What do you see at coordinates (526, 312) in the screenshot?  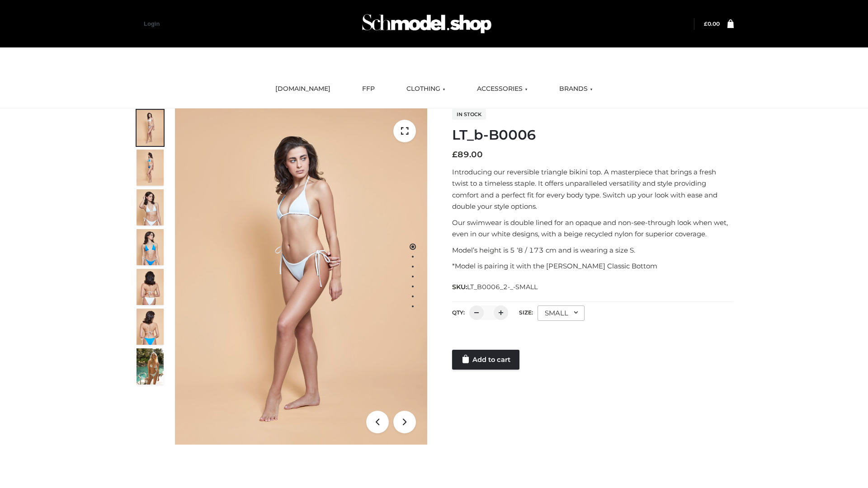 I see `label: Size:` at bounding box center [526, 312].